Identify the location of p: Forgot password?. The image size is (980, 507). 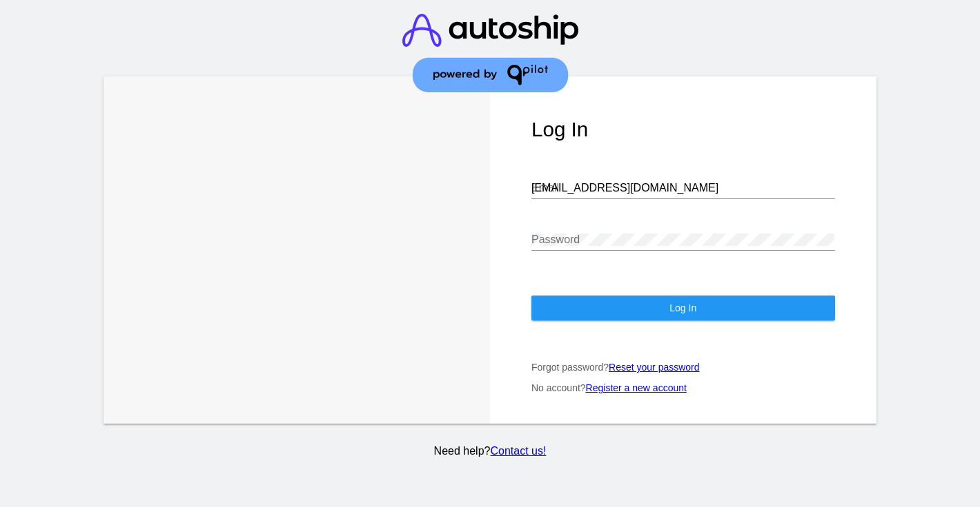
(683, 368).